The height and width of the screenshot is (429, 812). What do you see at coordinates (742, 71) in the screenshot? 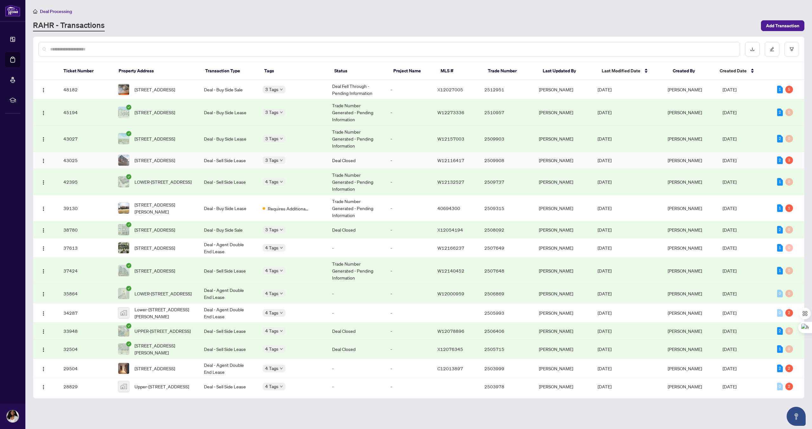
I see `th: Created Date` at bounding box center [742, 71].